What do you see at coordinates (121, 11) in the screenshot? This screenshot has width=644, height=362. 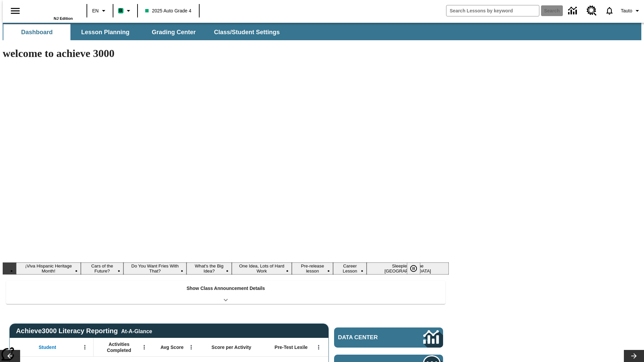 I see `span: B` at bounding box center [121, 11].